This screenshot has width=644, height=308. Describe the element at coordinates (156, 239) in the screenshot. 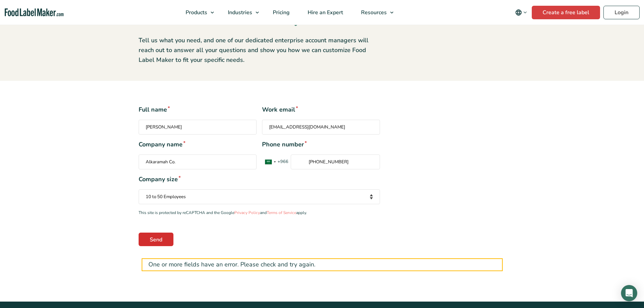

I see `input: Send` at that location.